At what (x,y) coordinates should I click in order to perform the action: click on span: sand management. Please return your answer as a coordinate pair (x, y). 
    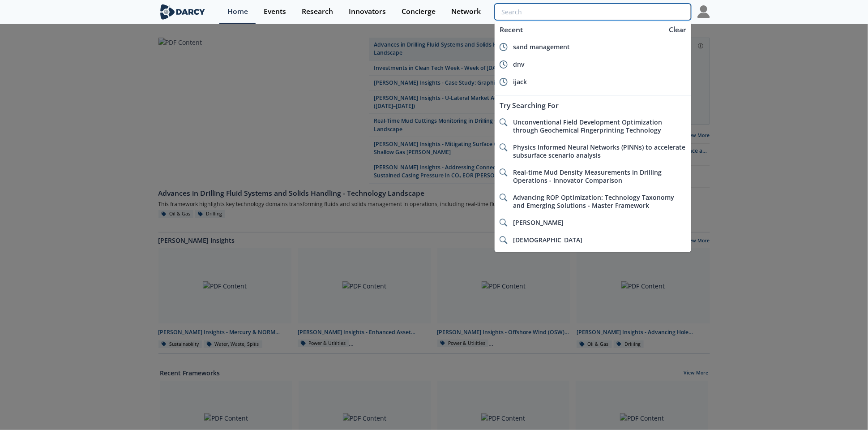
    Looking at the image, I should click on (541, 47).